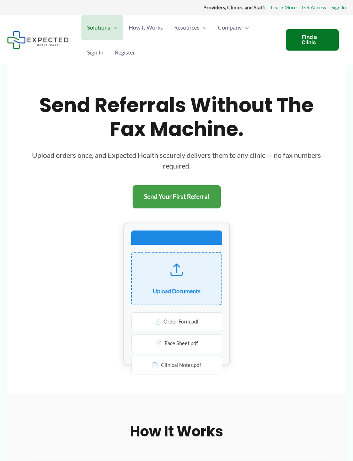  What do you see at coordinates (99, 27) in the screenshot?
I see `span: Solutions` at bounding box center [99, 27].